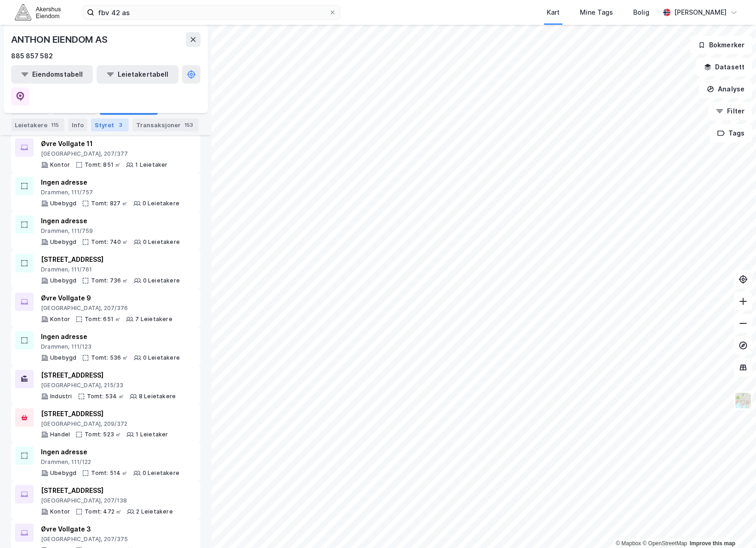 The height and width of the screenshot is (548, 756). I want to click on div: 8 Leietakere, so click(157, 397).